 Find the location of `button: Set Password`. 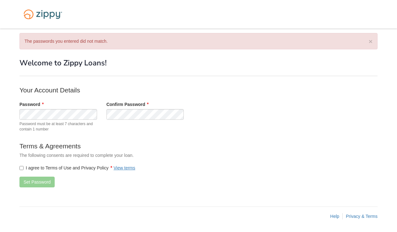

button: Set Password is located at coordinates (37, 182).